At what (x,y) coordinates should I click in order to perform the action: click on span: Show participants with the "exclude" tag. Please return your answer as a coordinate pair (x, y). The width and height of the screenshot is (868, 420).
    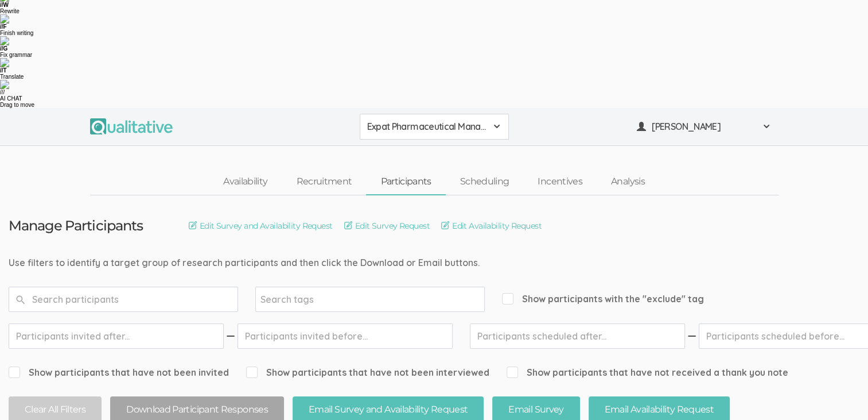
    Looking at the image, I should click on (603, 298).